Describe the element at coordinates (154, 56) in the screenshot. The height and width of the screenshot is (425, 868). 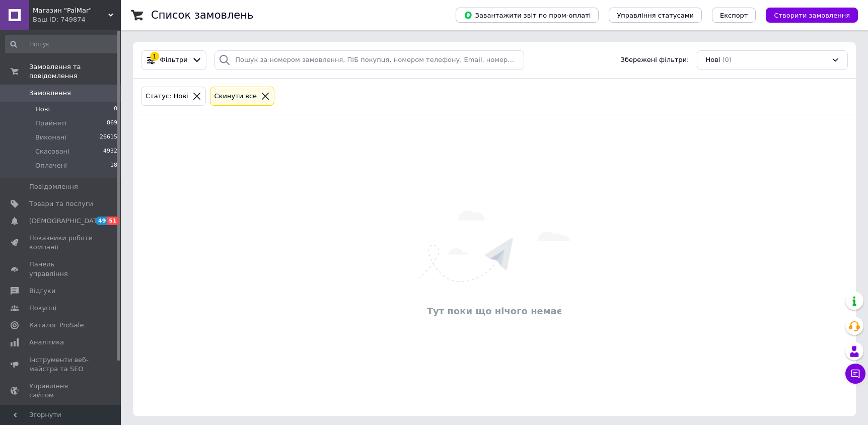
I see `div: 1` at that location.